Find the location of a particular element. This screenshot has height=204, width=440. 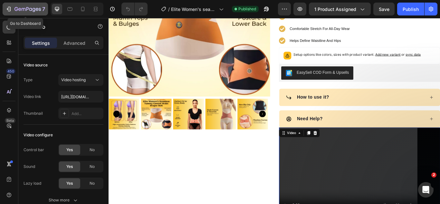

button: Carousel Back Arrow is located at coordinates (9, 112).